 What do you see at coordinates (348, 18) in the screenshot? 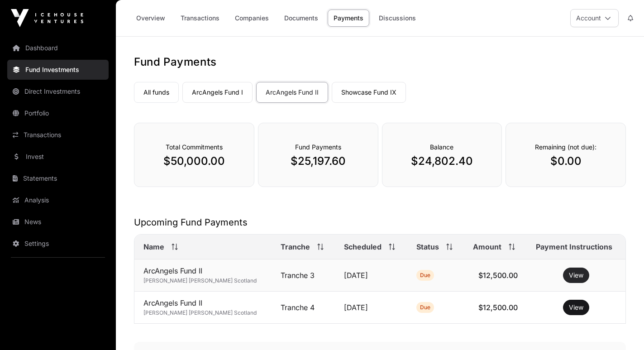
I see `a: Payments` at bounding box center [348, 18].